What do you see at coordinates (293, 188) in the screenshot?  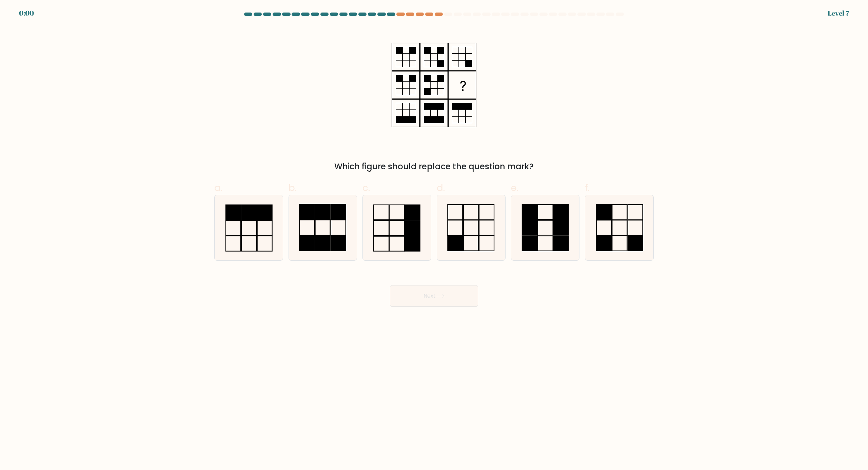 I see `span: b.` at bounding box center [293, 188].